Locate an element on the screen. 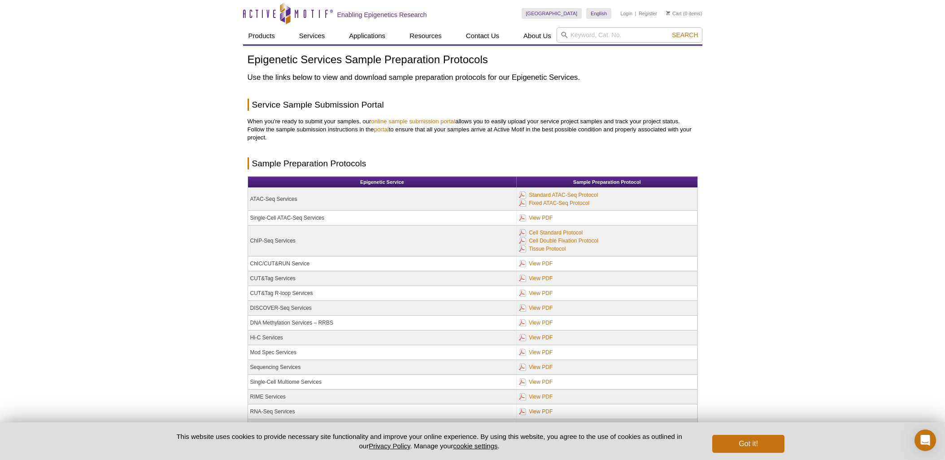  td: CUT&Tag Services is located at coordinates (383, 279).